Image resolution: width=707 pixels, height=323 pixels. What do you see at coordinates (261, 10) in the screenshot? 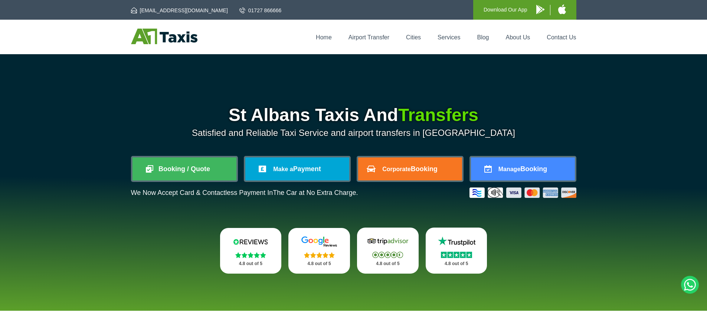
I see `a: 01727 866666` at bounding box center [261, 10].